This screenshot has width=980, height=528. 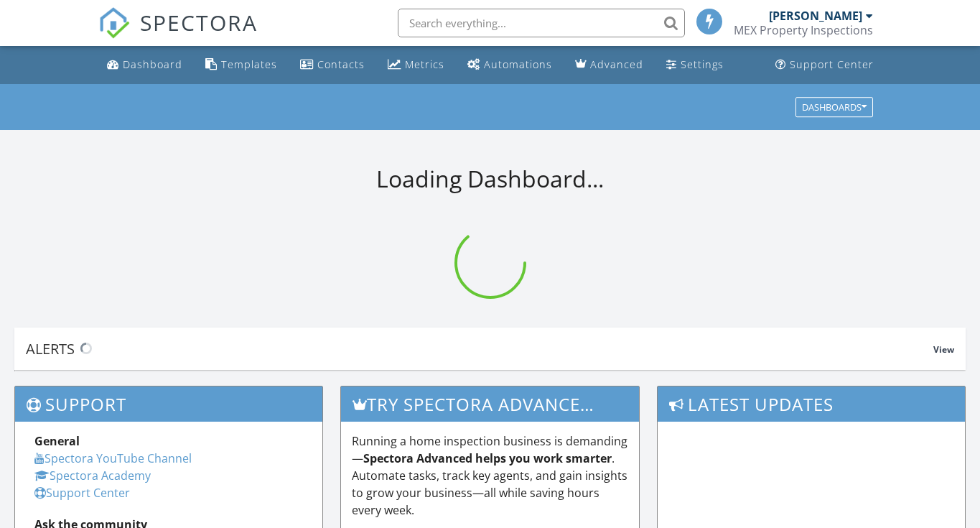 I want to click on div: Contacts, so click(x=341, y=64).